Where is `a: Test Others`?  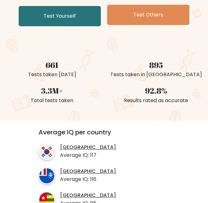
a: Test Others is located at coordinates (148, 15).